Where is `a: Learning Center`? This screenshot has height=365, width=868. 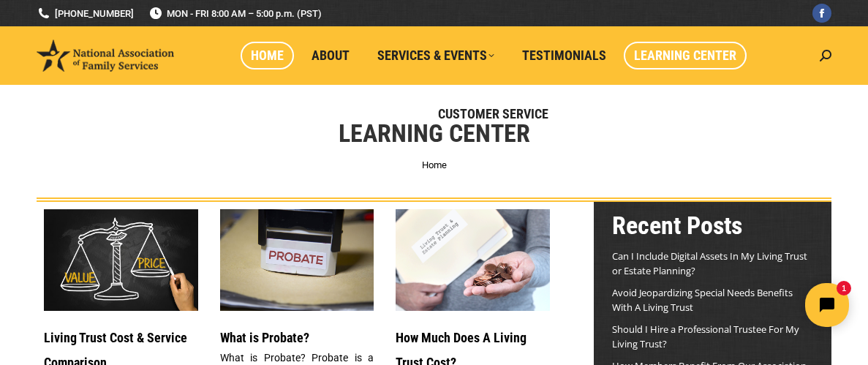 a: Learning Center is located at coordinates (685, 56).